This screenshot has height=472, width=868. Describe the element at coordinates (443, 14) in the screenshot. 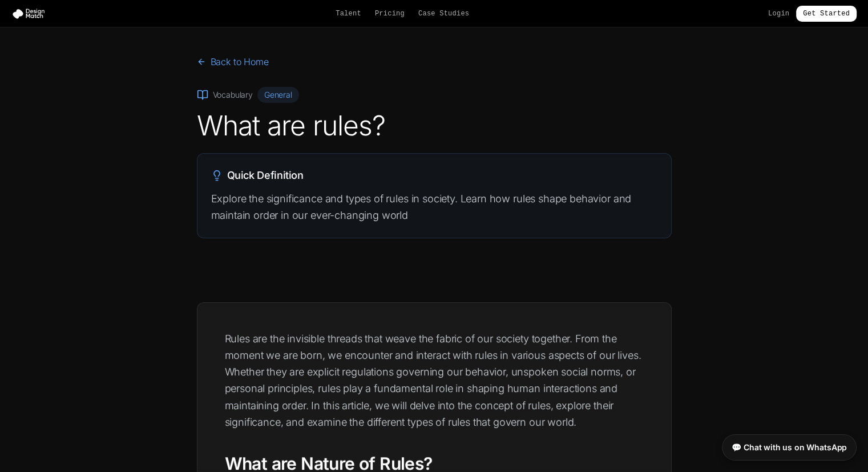

I see `a: Case Studies` at that location.